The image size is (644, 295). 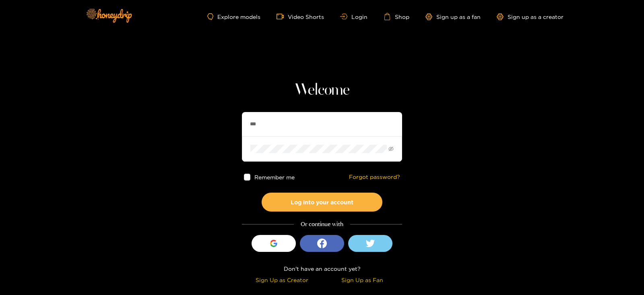 I want to click on div: Sign Up as Creator, so click(x=282, y=280).